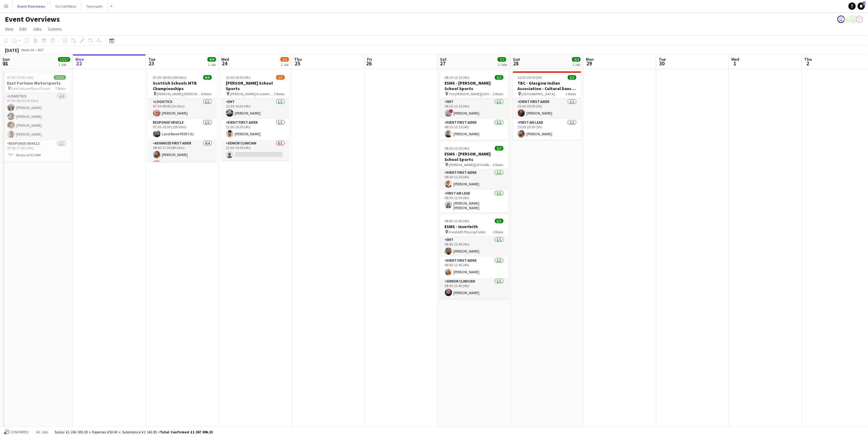 The width and height of the screenshot is (868, 437). I want to click on span: 24, so click(225, 63).